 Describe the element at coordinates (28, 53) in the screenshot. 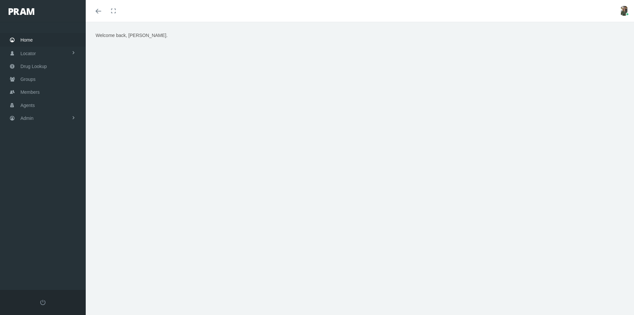

I see `span: Locator` at that location.